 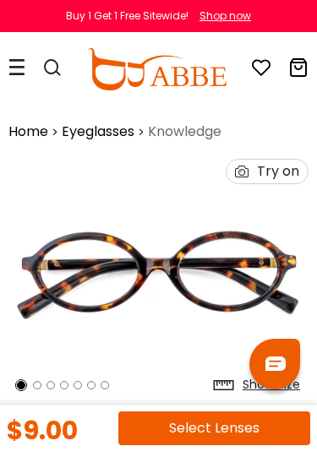 I want to click on button: Select Lenses, so click(x=214, y=429).